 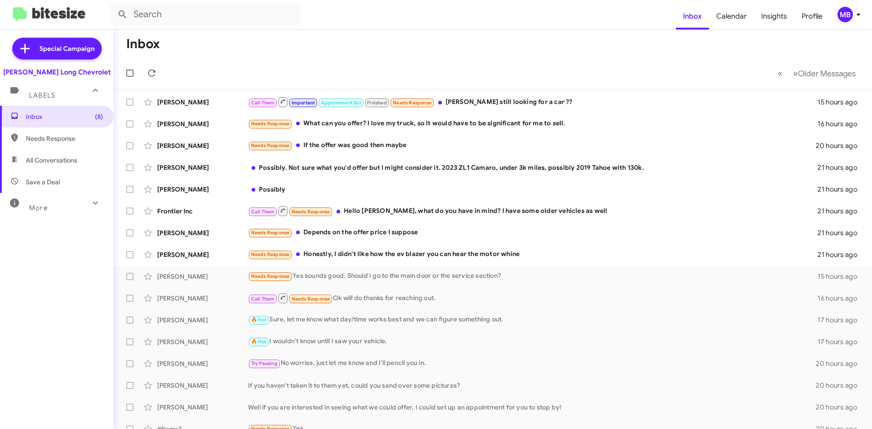 What do you see at coordinates (812, 16) in the screenshot?
I see `a: Profile` at bounding box center [812, 16].